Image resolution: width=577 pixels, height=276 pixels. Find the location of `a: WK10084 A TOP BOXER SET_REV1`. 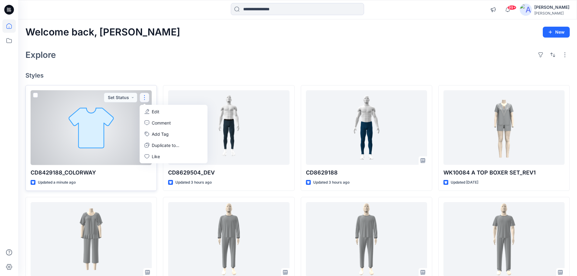

a: WK10084 A TOP BOXER SET_REV1 is located at coordinates (504, 127).